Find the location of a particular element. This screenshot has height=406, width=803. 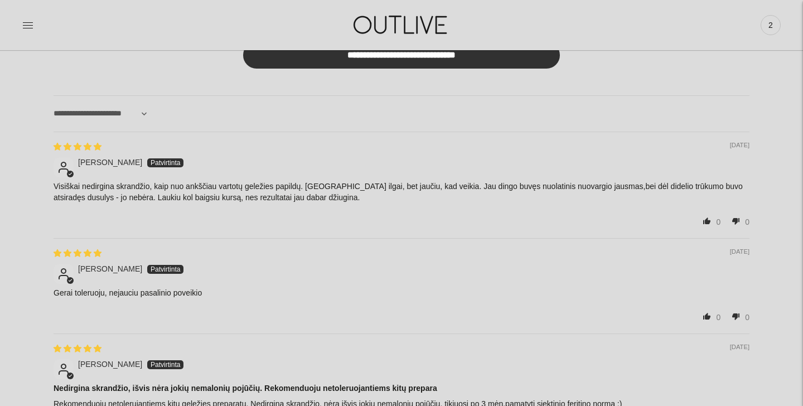

b: Nedirgina skrandžio, išvis nėra jokių nemalonių pojūčių. Rekomenduoju netoleruojantiems kitų prepara is located at coordinates (402, 389).